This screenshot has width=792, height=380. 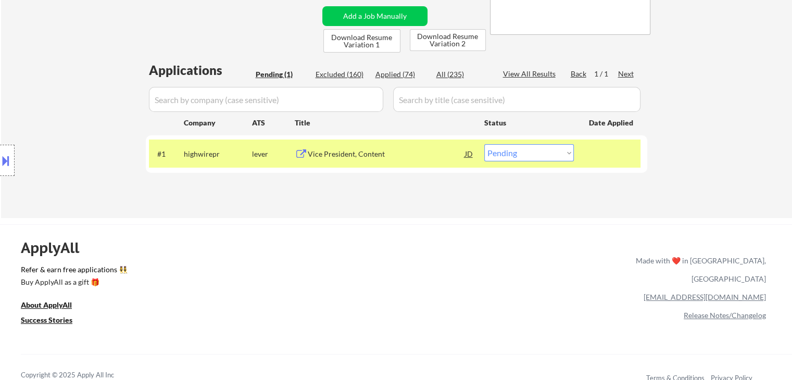 What do you see at coordinates (200, 70) in the screenshot?
I see `div: Applications` at bounding box center [200, 70].